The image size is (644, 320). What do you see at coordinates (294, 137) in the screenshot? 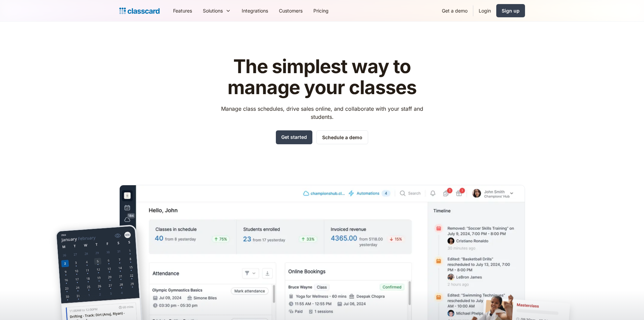
I see `a: Get started` at bounding box center [294, 137].